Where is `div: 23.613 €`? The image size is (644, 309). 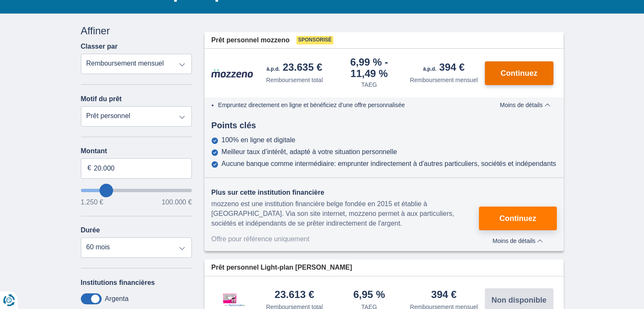
div: 23.613 € is located at coordinates (294, 295).